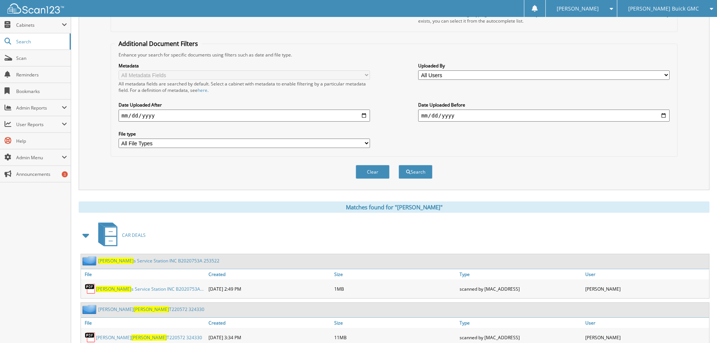  What do you see at coordinates (39, 124) in the screenshot?
I see `span: User Reports` at bounding box center [39, 124].